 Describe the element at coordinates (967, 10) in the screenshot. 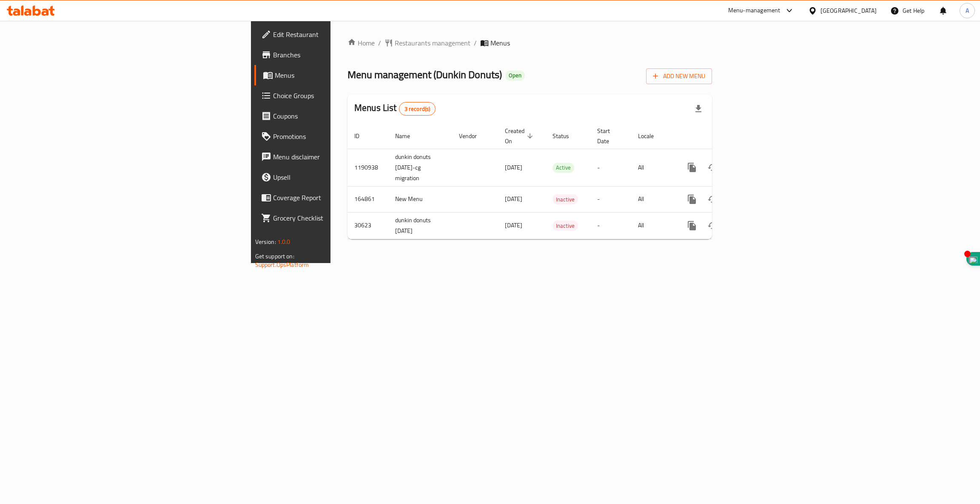

I see `span: A` at that location.